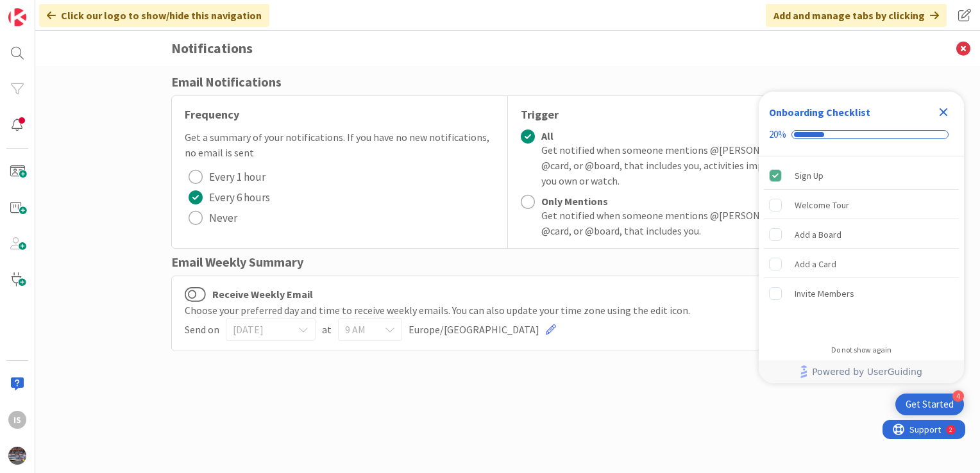 Image resolution: width=980 pixels, height=473 pixels. Describe the element at coordinates (867, 372) in the screenshot. I see `span: Powered by UserGuiding` at that location.